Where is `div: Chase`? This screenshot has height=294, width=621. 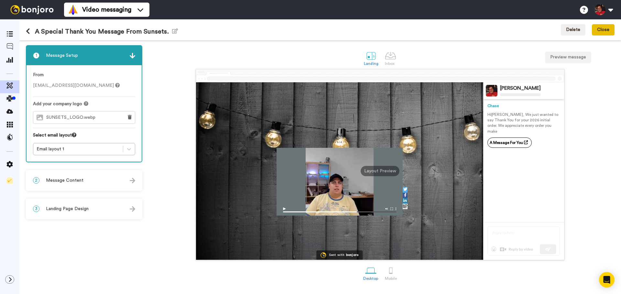 div: Chase is located at coordinates (523, 106).